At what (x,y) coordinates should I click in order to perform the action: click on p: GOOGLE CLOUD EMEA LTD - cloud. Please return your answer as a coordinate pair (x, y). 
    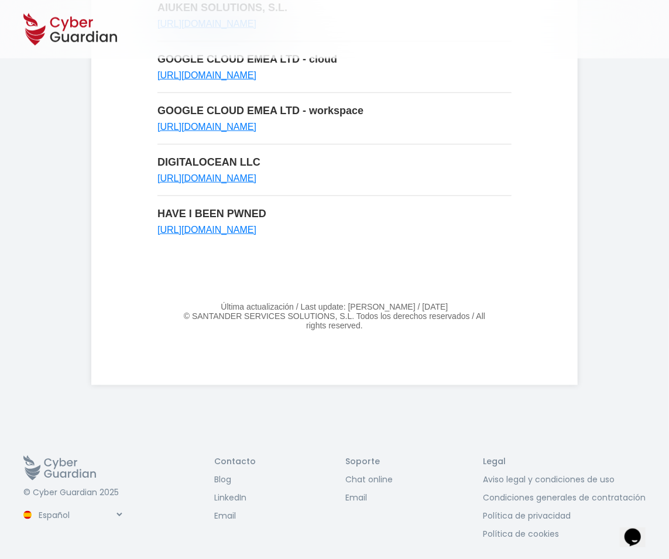
    Looking at the image, I should click on (334, 59).